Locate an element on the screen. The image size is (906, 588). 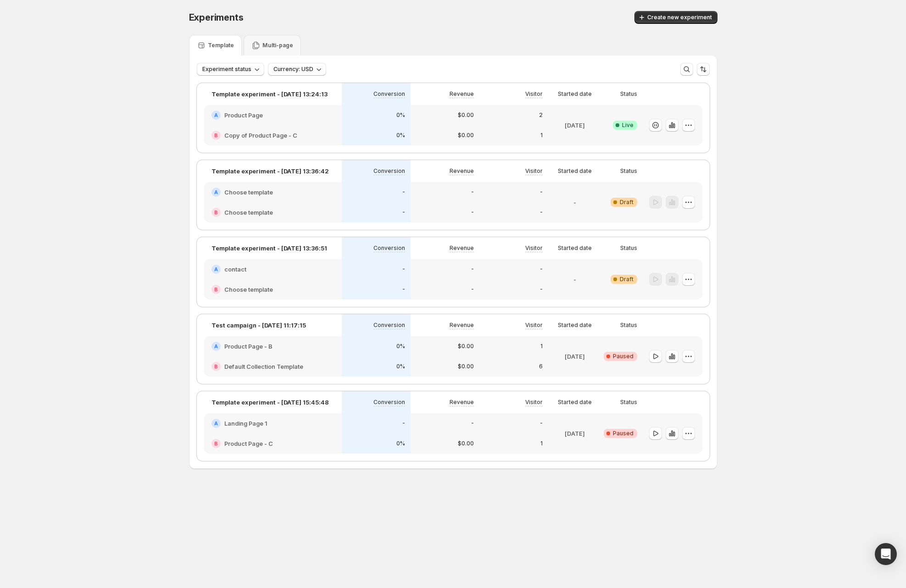
button: Currency: USD is located at coordinates (297, 69).